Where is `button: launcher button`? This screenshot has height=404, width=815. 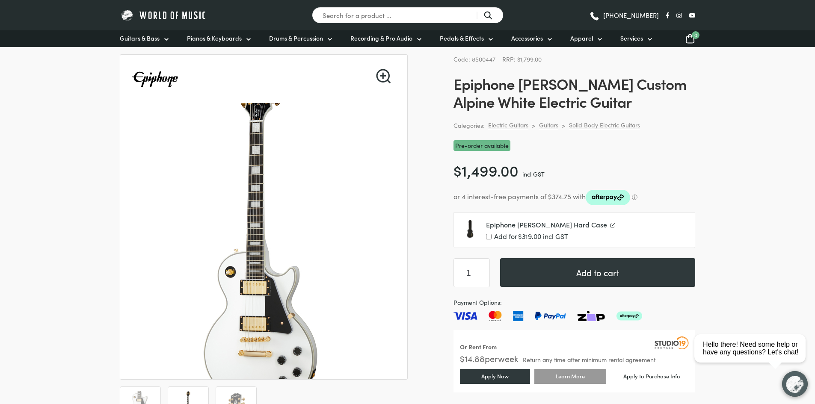 button: launcher button is located at coordinates (104, 74).